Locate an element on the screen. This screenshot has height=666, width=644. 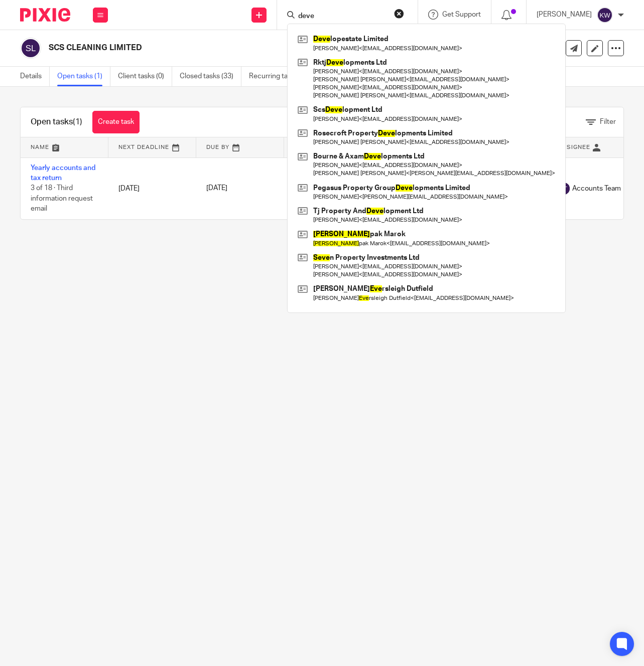
a: Yearly accounts and tax return is located at coordinates (62, 173).